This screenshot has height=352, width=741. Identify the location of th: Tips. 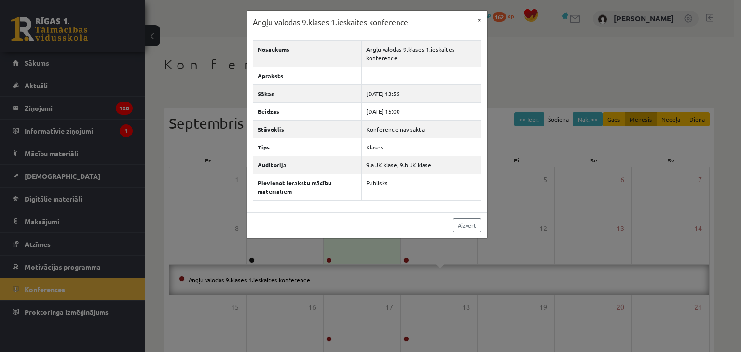
(307, 147).